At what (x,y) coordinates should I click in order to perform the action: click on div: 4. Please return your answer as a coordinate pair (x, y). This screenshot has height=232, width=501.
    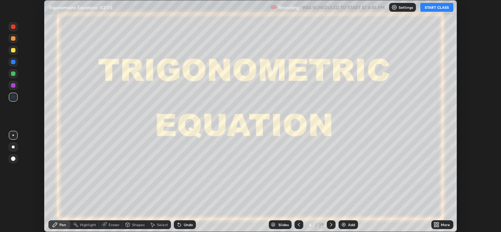
    Looking at the image, I should click on (310, 225).